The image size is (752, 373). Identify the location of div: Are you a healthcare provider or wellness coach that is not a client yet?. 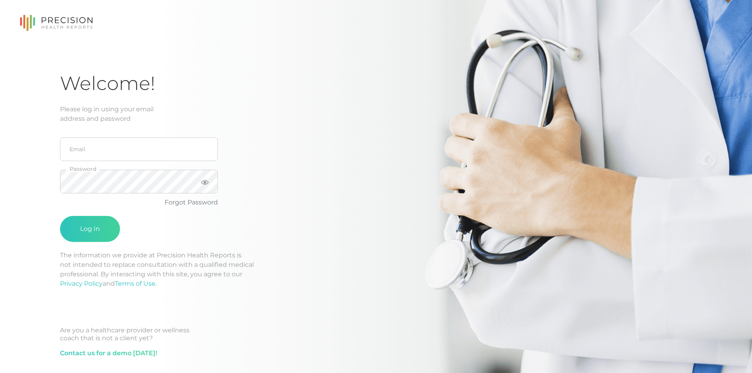
(376, 334).